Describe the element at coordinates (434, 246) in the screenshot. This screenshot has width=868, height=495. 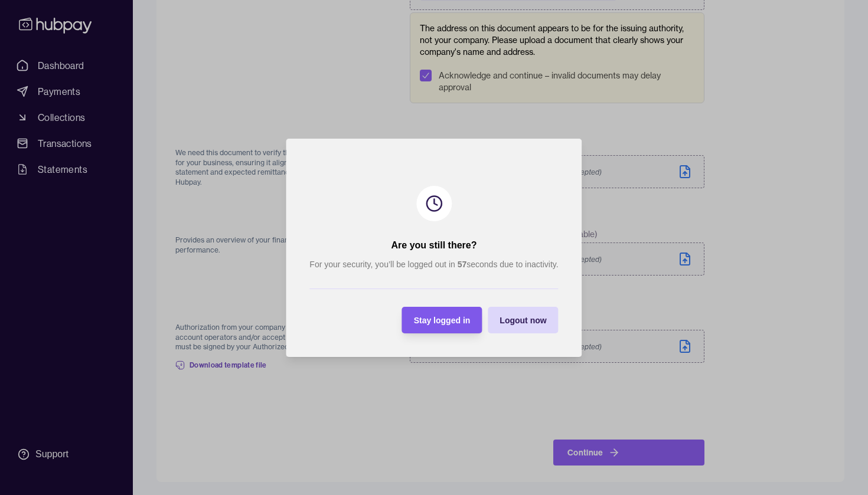
I see `h2: Are you still there?` at that location.